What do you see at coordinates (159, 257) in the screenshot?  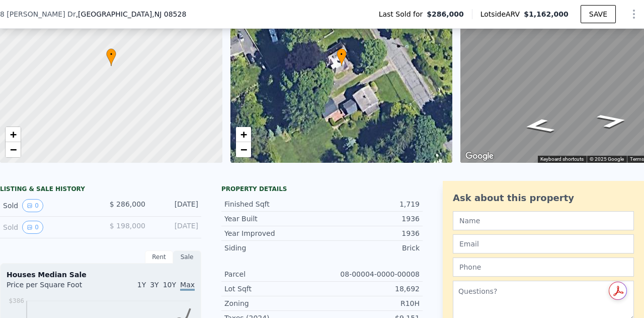 I see `div: Rent` at bounding box center [159, 257].